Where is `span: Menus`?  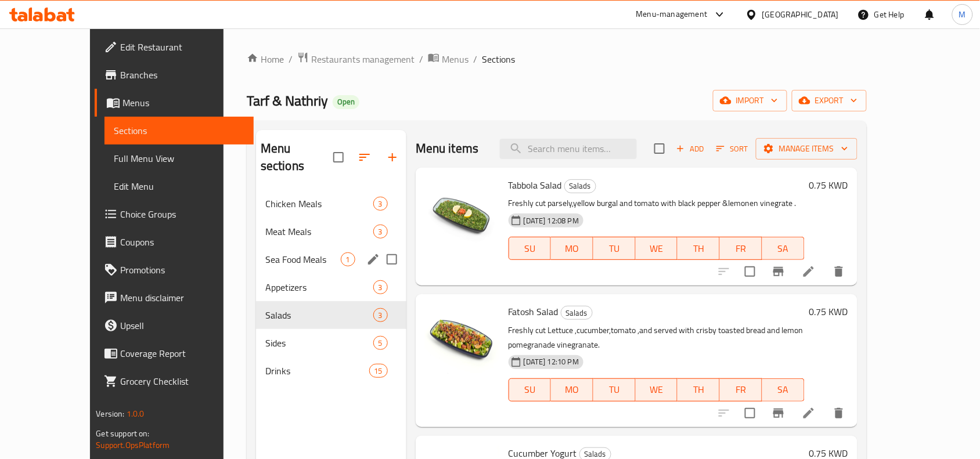
span: Menus is located at coordinates (455, 60).